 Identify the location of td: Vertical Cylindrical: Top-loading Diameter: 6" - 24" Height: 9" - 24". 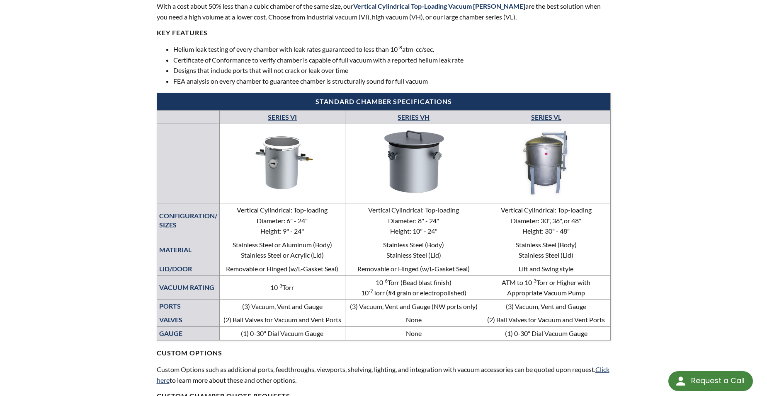
(282, 221).